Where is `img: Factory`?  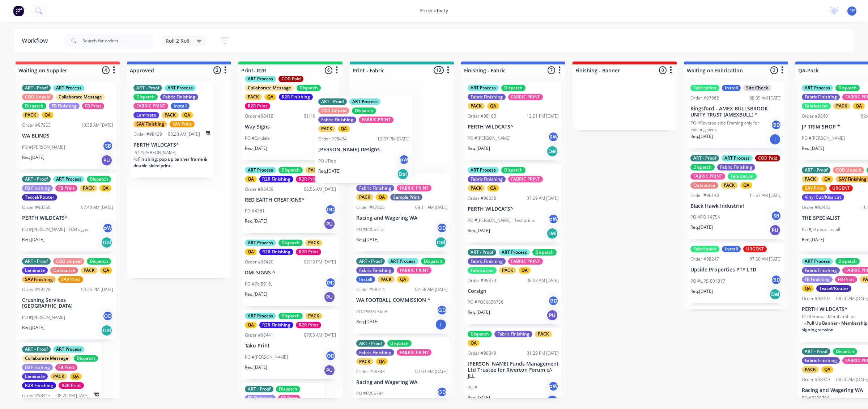
img: Factory is located at coordinates (18, 10).